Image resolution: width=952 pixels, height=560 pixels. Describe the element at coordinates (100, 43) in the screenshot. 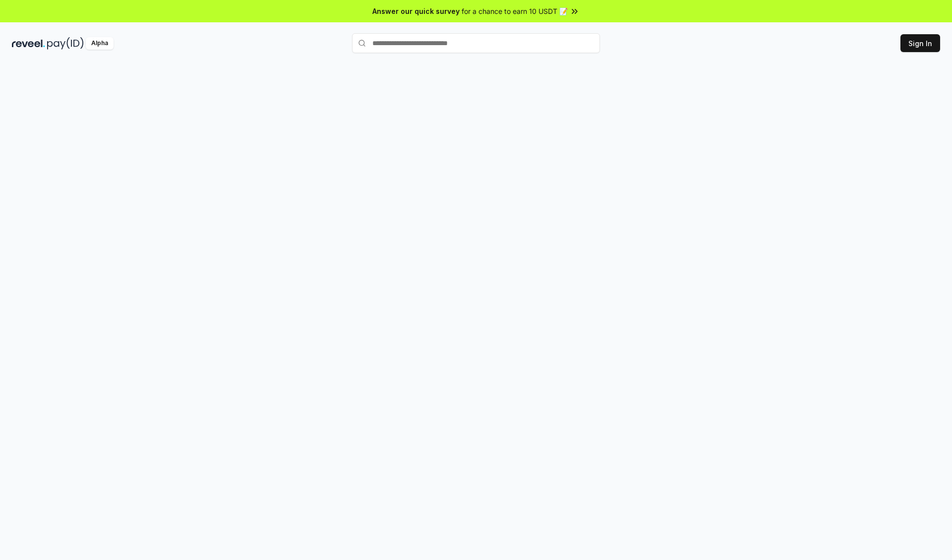

I see `div: Alpha` at that location.